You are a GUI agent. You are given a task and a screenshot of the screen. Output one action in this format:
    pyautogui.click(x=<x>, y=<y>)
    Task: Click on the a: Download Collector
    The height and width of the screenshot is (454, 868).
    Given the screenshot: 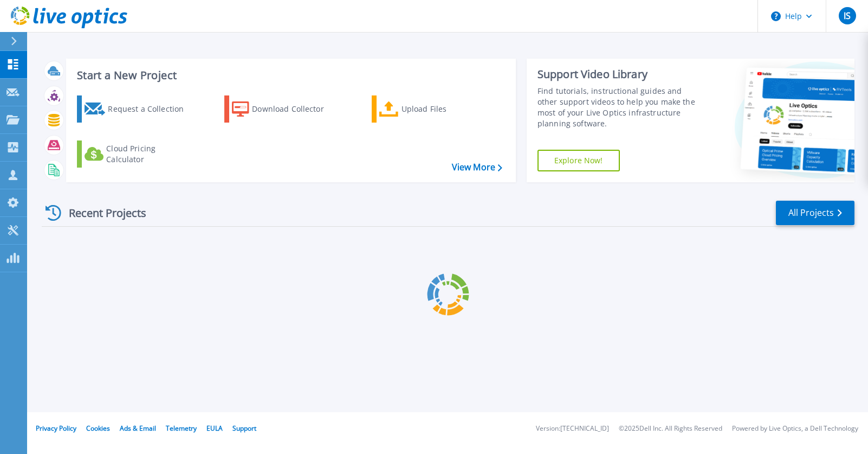 What is the action you would take?
    pyautogui.click(x=285, y=109)
    